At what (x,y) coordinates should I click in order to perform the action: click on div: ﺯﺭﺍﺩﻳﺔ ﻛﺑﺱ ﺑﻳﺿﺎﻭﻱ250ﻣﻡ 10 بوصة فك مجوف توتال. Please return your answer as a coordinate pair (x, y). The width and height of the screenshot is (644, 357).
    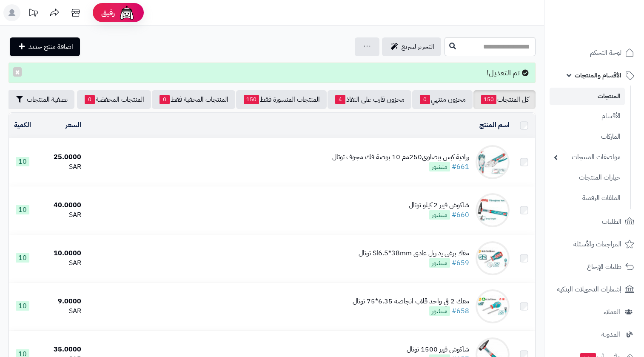
    Looking at the image, I should click on (401, 157).